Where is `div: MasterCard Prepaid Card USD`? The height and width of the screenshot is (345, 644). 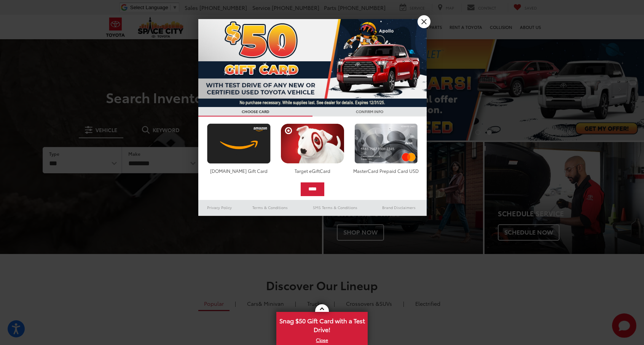 div: MasterCard Prepaid Card USD is located at coordinates (386, 170).